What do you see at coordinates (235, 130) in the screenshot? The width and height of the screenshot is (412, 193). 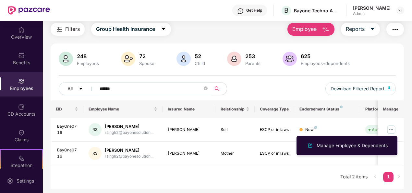 I see `div: Self` at bounding box center [235, 130].